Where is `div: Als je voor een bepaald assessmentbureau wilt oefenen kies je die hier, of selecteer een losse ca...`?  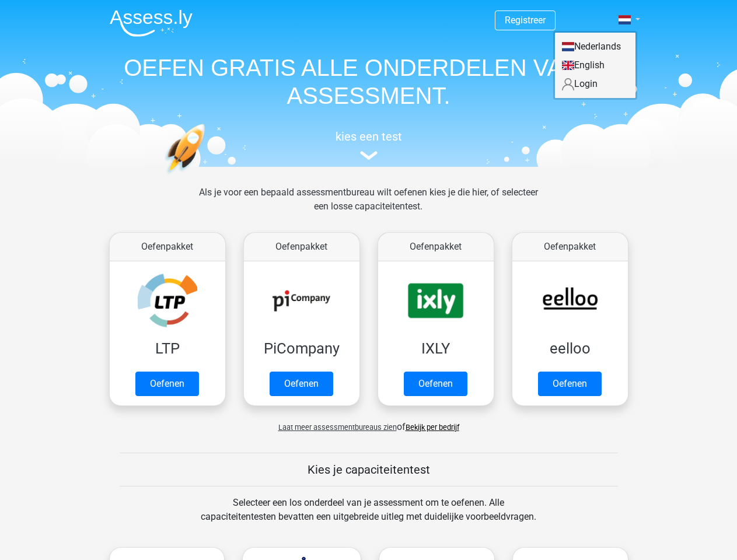 div: Als je voor een bepaald assessmentbureau wilt oefenen kies je die hier, of selecteer een losse ca... is located at coordinates (368, 206).